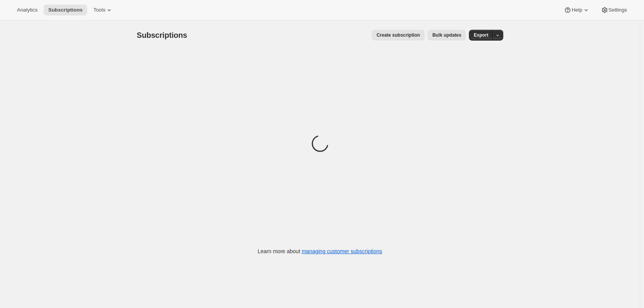  What do you see at coordinates (320, 251) in the screenshot?
I see `p: Learn more about` at bounding box center [320, 251].